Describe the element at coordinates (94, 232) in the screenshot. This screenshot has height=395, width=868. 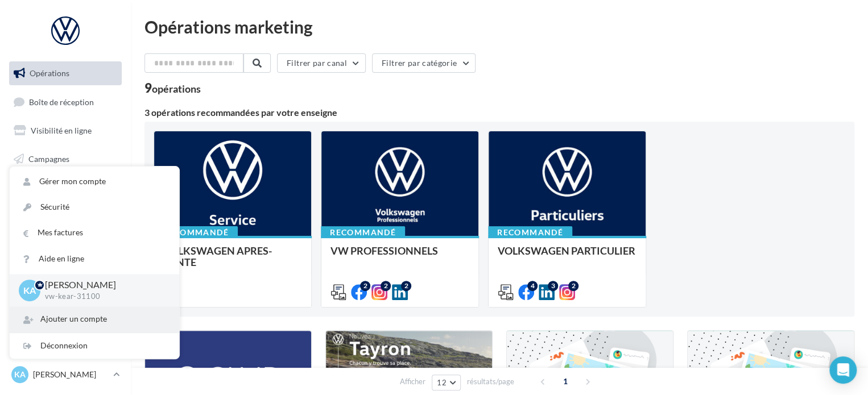
I see `a: Mes factures` at that location.